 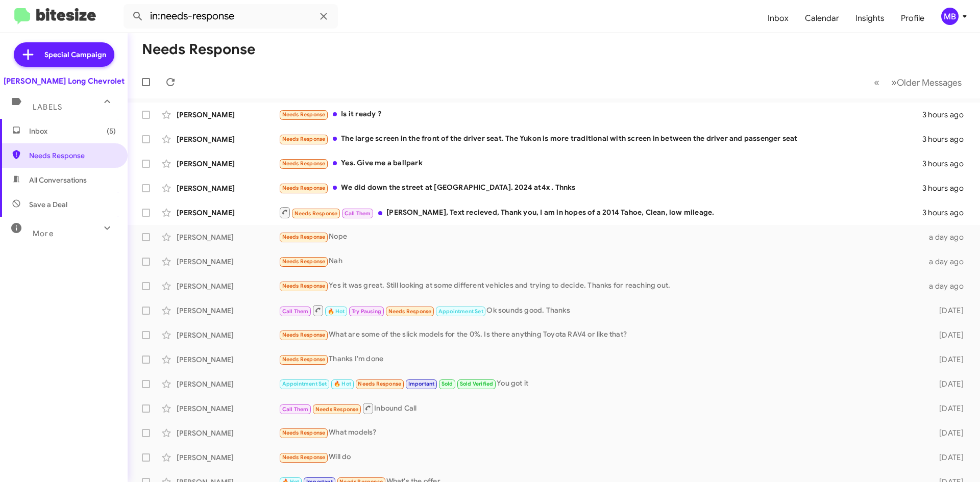 I want to click on div: Ok sounds good. Thanks, so click(x=600, y=310).